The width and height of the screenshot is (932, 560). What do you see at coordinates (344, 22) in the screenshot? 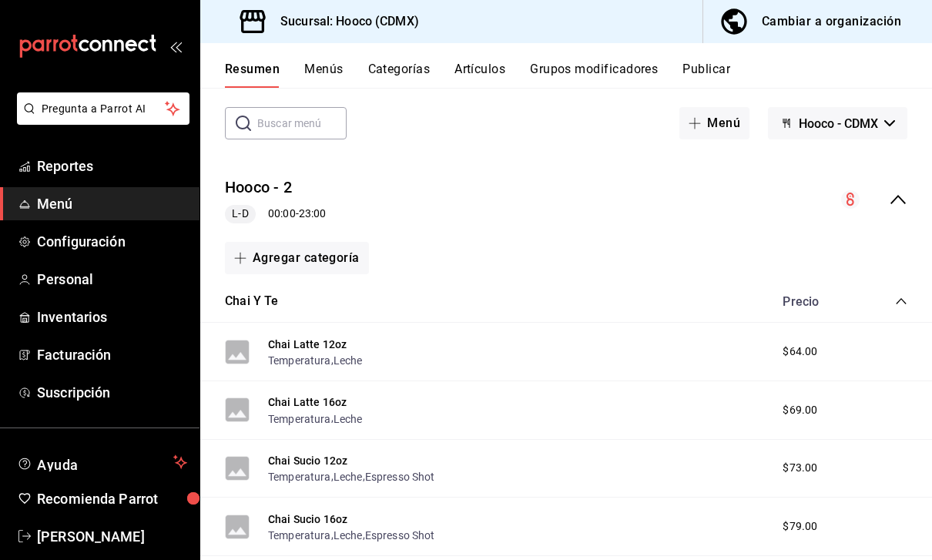
I see `h3: Sucursal: Hooco (CDMX)` at bounding box center [344, 22].